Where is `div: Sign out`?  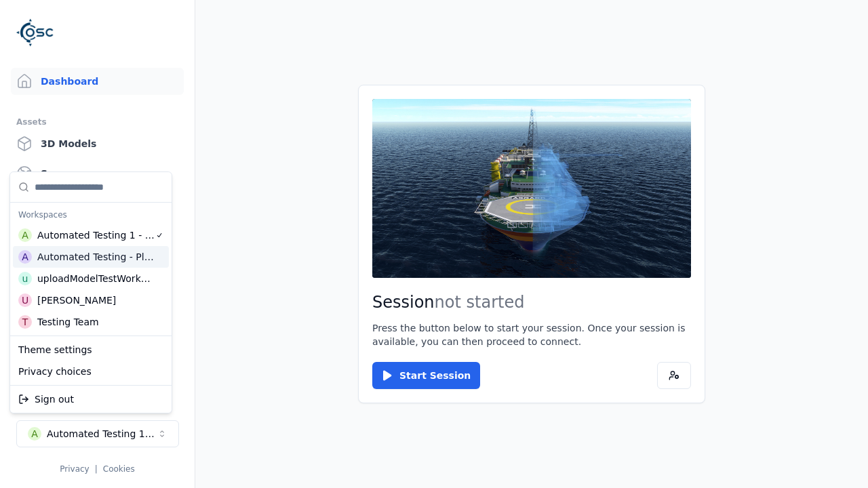 div: Sign out is located at coordinates (91, 399).